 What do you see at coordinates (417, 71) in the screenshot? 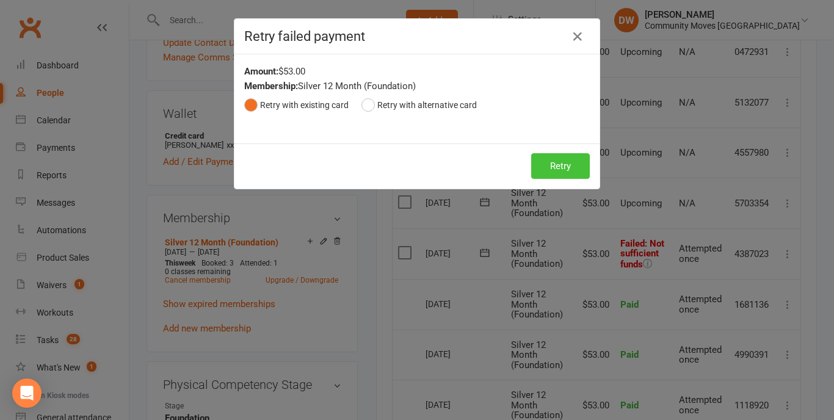
I see `div: $53.00` at bounding box center [417, 71].